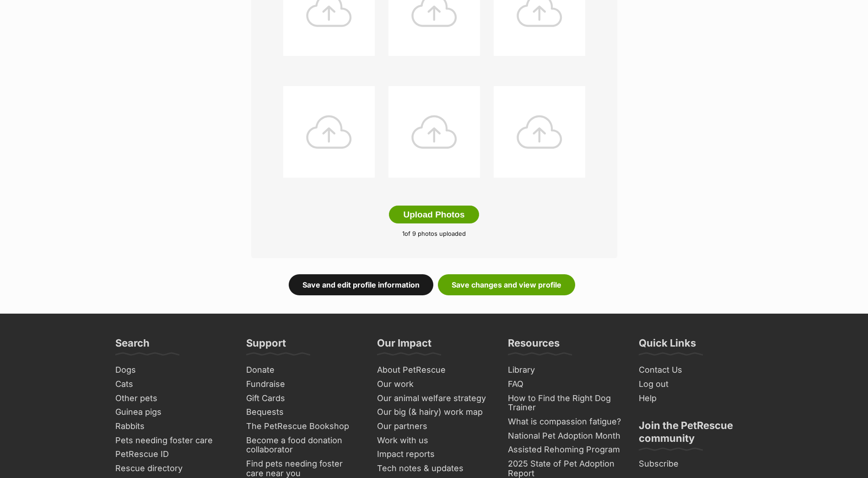 Image resolution: width=868 pixels, height=478 pixels. I want to click on h3: Support, so click(266, 346).